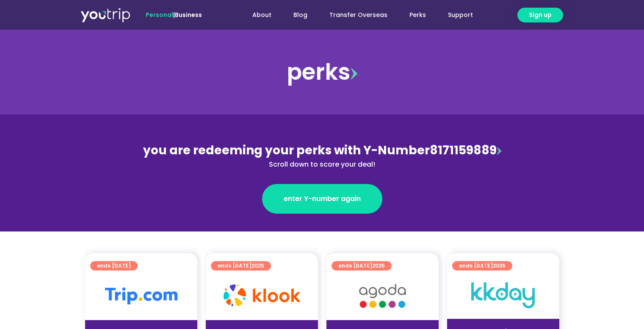  What do you see at coordinates (262, 15) in the screenshot?
I see `a: About` at bounding box center [262, 15].